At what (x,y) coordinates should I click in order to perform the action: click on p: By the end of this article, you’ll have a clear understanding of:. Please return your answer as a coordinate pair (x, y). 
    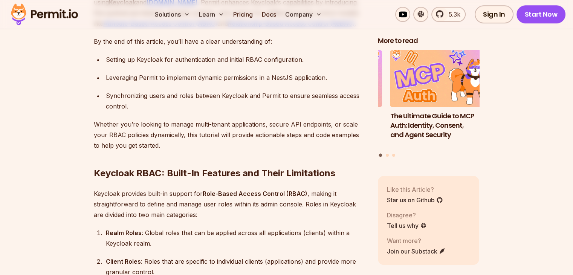
    Looking at the image, I should click on (230, 41).